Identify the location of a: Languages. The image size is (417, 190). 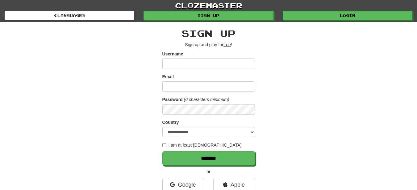
(69, 15).